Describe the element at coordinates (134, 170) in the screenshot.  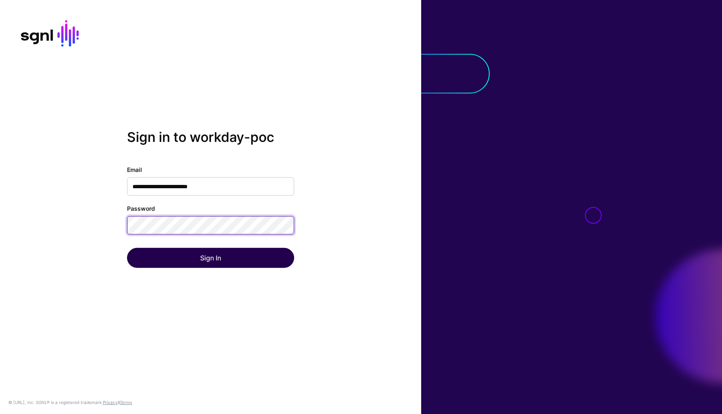
I see `label: Email` at that location.